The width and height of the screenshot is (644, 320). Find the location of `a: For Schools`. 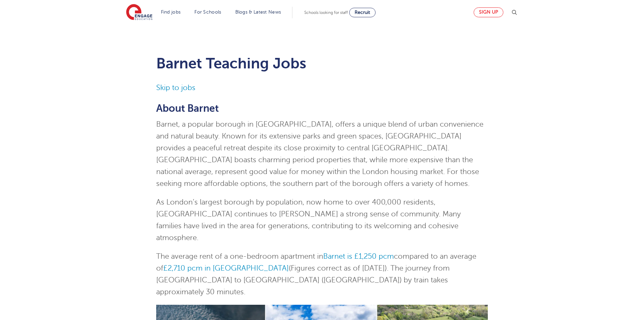

a: For Schools is located at coordinates (208, 12).